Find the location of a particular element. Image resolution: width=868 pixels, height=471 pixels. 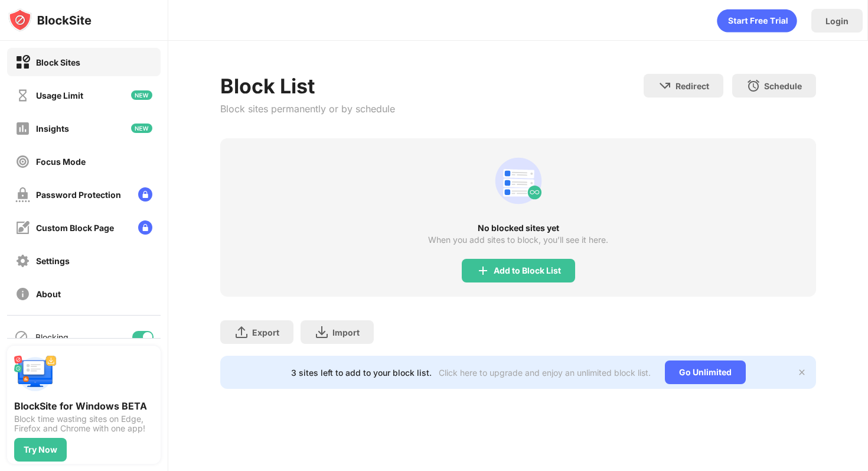

div: About is located at coordinates (49, 294).